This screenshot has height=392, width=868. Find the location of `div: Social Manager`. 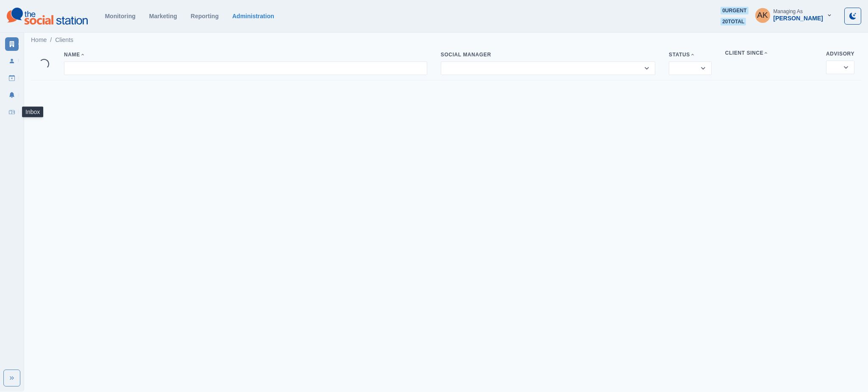

div: Social Manager is located at coordinates (548, 55).